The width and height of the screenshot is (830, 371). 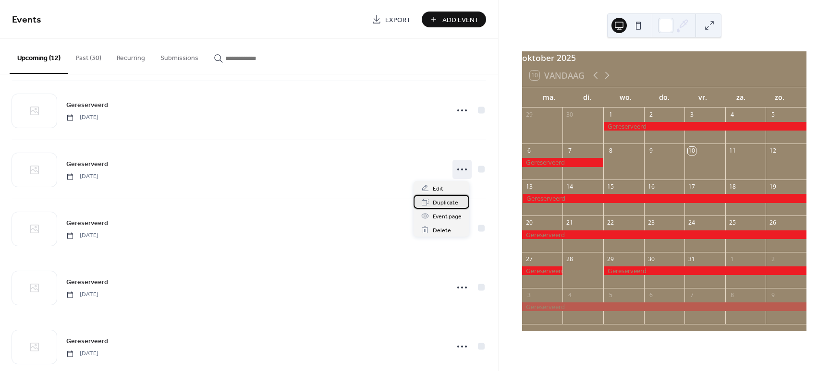 What do you see at coordinates (691, 187) in the screenshot?
I see `div: 17` at bounding box center [691, 187].